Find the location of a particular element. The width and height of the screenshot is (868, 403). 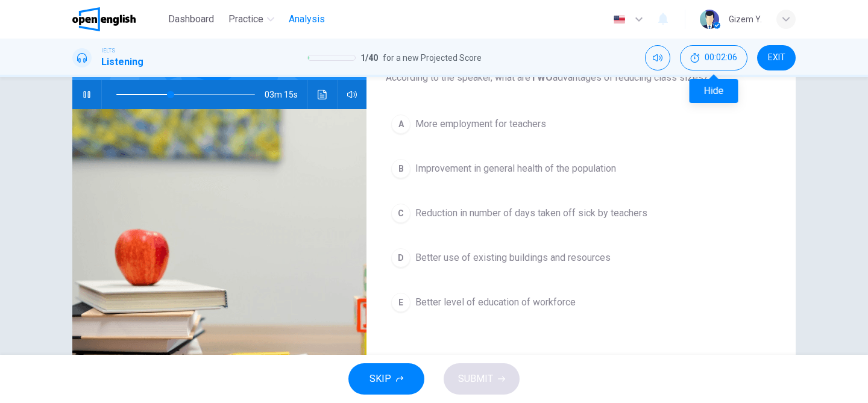

button: Click to see the audio transcription is located at coordinates (322, 95).